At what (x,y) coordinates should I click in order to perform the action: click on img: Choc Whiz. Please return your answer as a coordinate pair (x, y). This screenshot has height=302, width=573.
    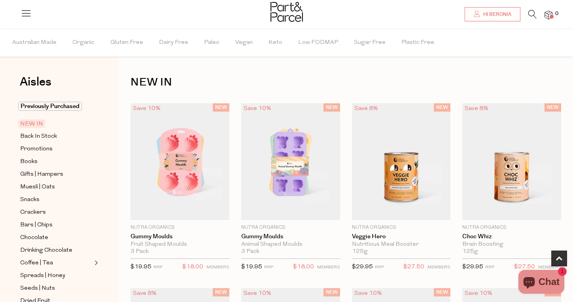
    Looking at the image, I should click on (512, 161).